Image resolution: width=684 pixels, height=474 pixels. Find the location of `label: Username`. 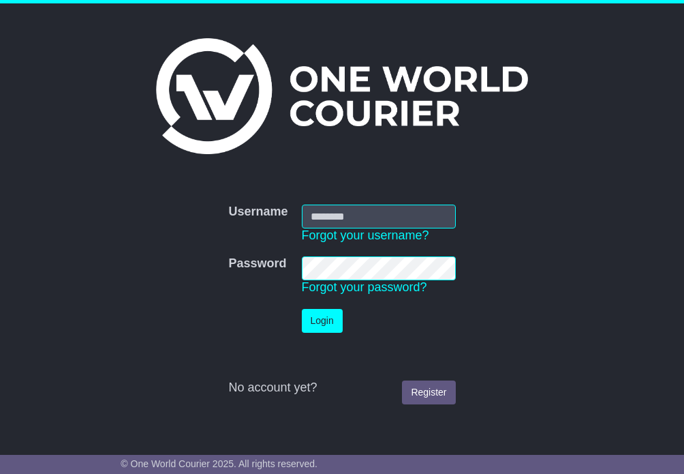

label: Username is located at coordinates (258, 212).